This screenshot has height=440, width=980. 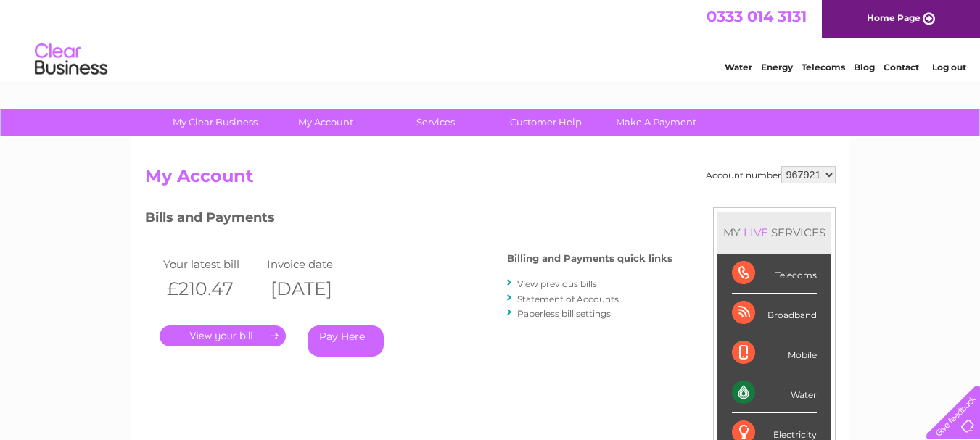 What do you see at coordinates (557, 283) in the screenshot?
I see `a: View previous bills` at bounding box center [557, 283].